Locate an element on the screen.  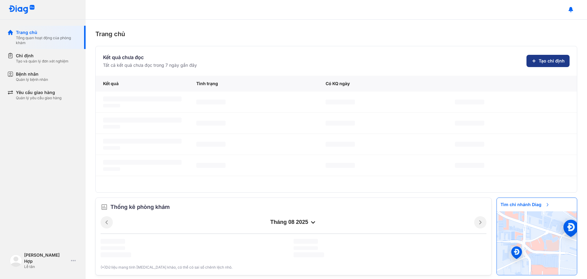
div: Kết quả is located at coordinates (142, 83).